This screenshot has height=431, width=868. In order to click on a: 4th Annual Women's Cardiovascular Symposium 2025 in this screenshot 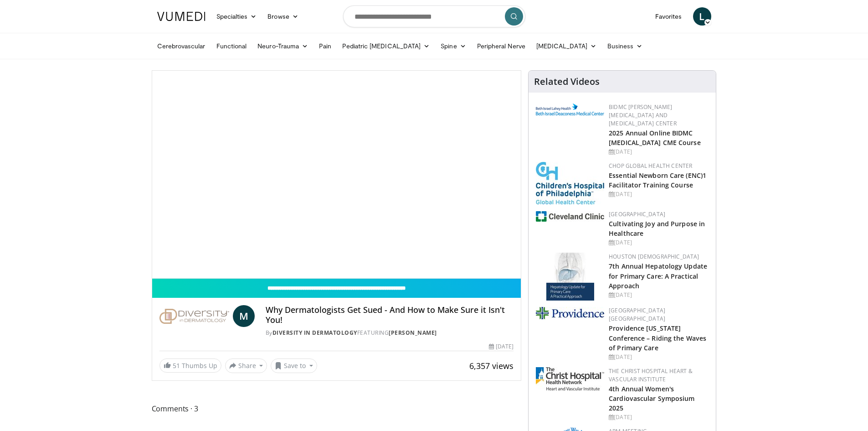, I will do `click(652, 398)`.